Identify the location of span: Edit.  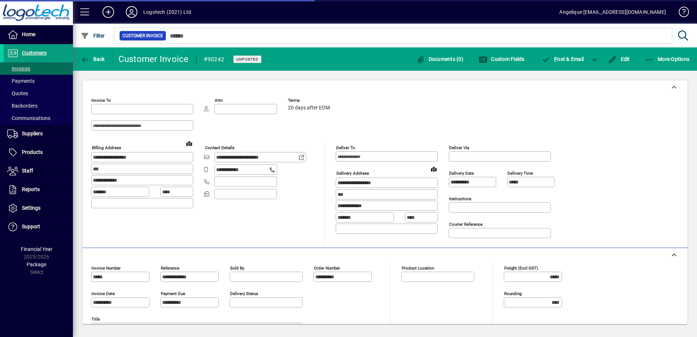
(619, 59).